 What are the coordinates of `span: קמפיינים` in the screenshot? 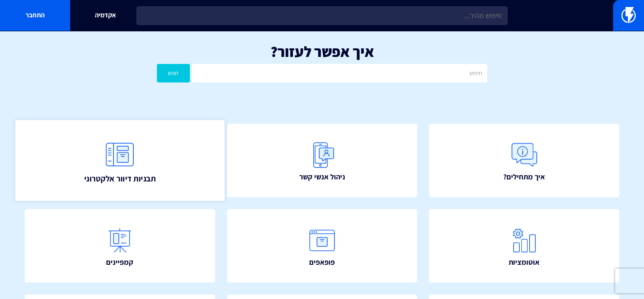 It's located at (120, 262).